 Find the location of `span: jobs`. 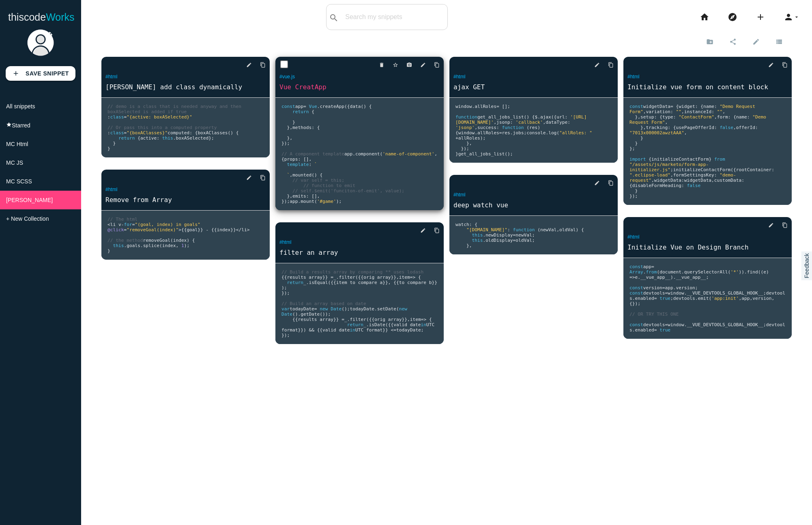

span: jobs is located at coordinates (519, 133).